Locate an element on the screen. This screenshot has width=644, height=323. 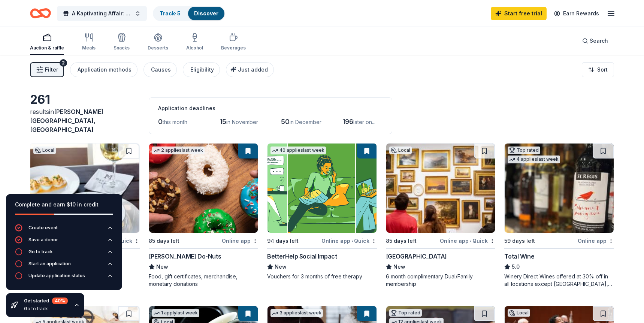
div: 6 month complimentary Dual/Family membership is located at coordinates (441, 280).